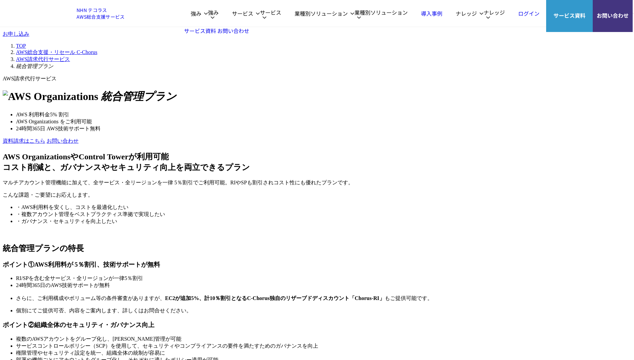 Image resolution: width=634 pixels, height=360 pixels. I want to click on li: AWS 利用料金 % 割引, so click(324, 115).